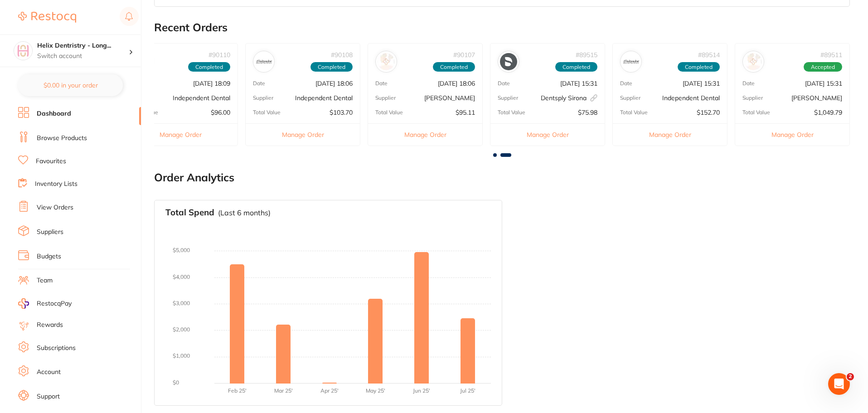 The image size is (868, 413). What do you see at coordinates (23, 51) in the screenshot?
I see `img: Helix Dentristry - Long Jetty` at bounding box center [23, 51].